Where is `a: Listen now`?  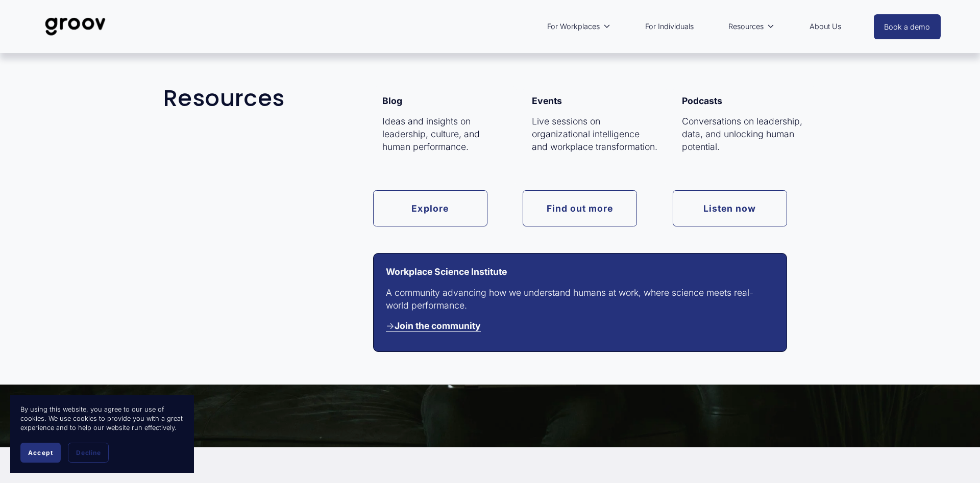 a: Listen now is located at coordinates (730, 208).